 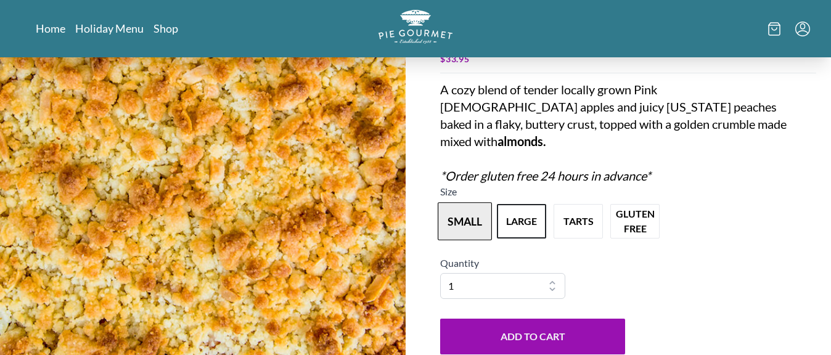 What do you see at coordinates (416, 27) in the screenshot?
I see `img: logo` at bounding box center [416, 27].